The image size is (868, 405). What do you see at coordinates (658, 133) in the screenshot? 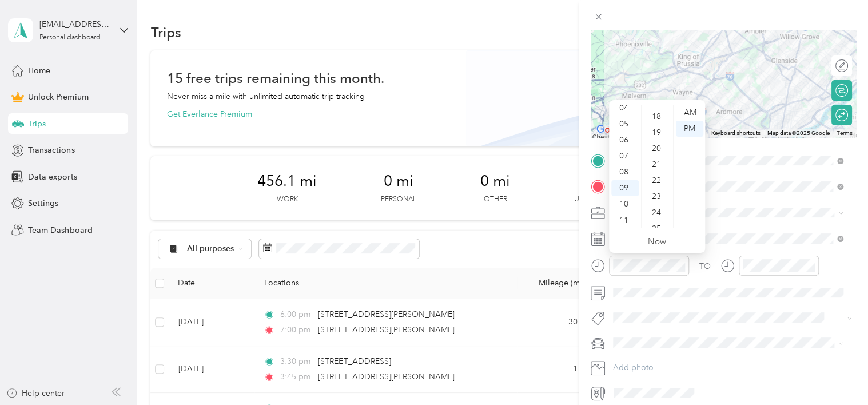
I see `div: 19` at bounding box center [658, 133].